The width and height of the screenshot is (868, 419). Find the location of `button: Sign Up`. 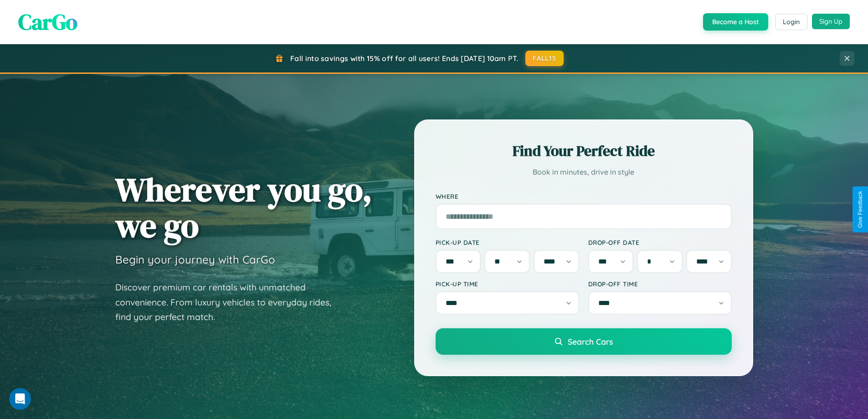

button: Sign Up is located at coordinates (831, 21).